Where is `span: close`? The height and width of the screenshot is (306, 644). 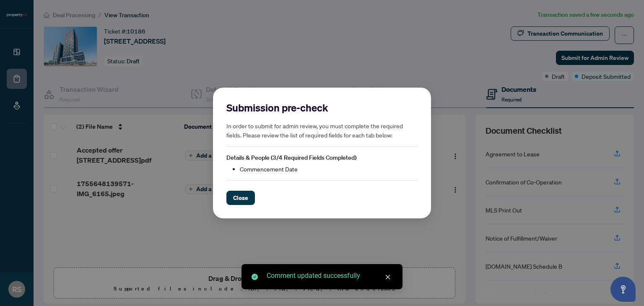 span: close is located at coordinates (388, 277).